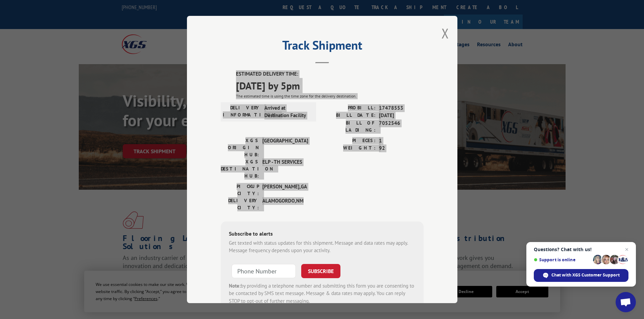 The width and height of the screenshot is (644, 319). Describe the element at coordinates (330, 96) in the screenshot. I see `div: The estimated time is using the time zone for the delivery destination.` at that location.